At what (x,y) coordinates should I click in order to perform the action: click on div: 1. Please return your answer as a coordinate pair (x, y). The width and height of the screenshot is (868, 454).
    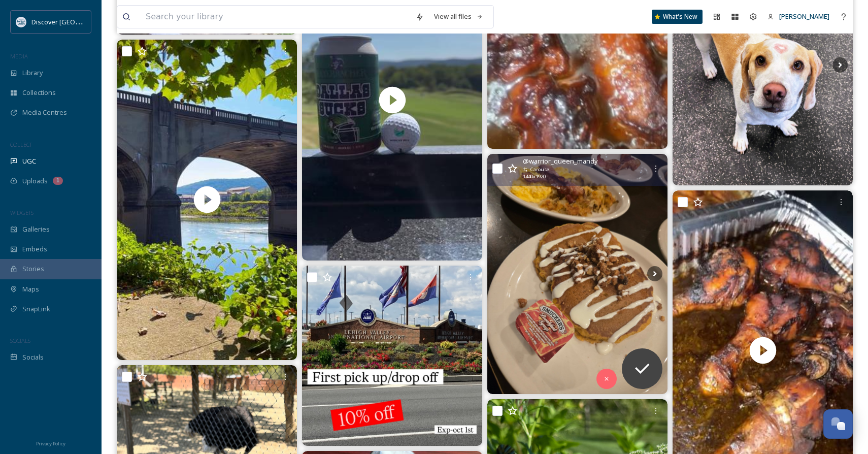
    Looking at the image, I should click on (58, 181).